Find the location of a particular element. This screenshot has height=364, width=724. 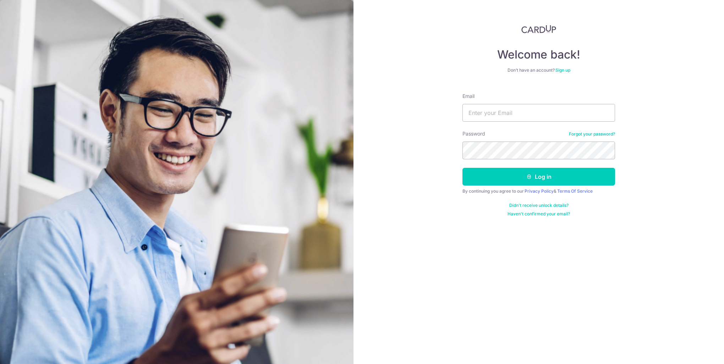

label: Email is located at coordinates (468, 96).